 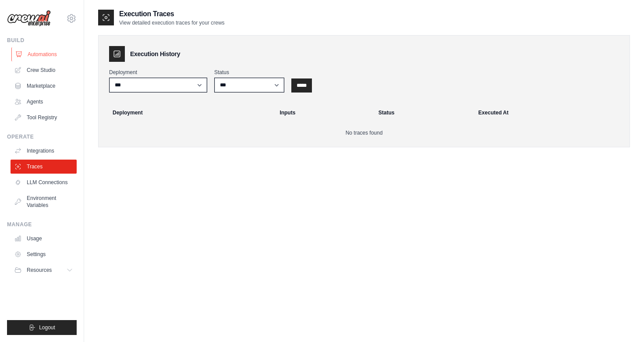 I want to click on h2: Execution Traces, so click(x=172, y=14).